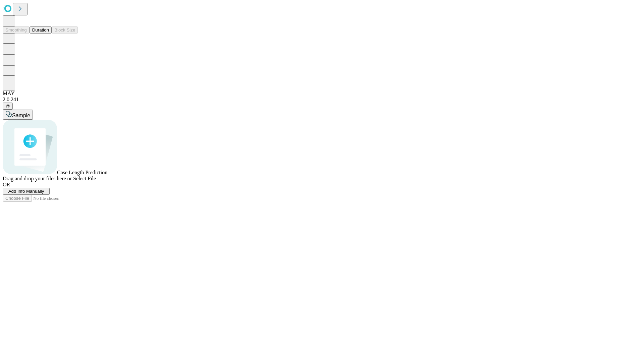  I want to click on span: OR, so click(7, 184).